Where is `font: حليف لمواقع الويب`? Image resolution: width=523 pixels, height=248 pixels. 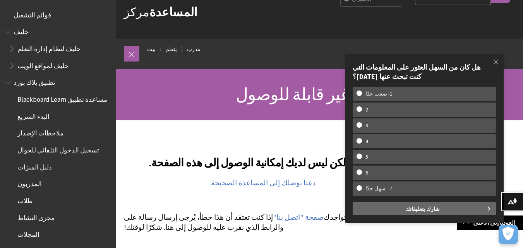
font: حليف لمواقع الويب is located at coordinates (43, 66).